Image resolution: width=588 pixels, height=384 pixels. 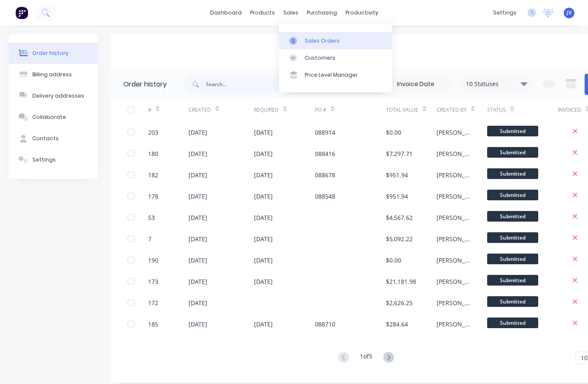 What do you see at coordinates (362, 13) in the screenshot?
I see `div: productivity` at bounding box center [362, 13].